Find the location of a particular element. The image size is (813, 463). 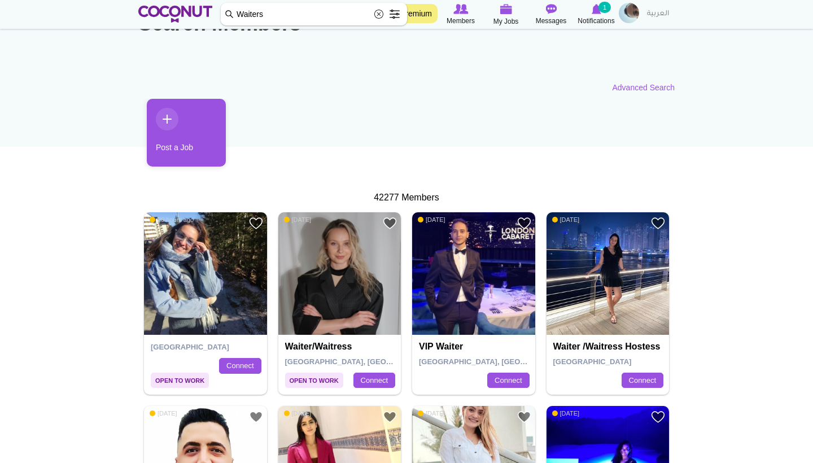

a: Post a Job is located at coordinates (186, 133).